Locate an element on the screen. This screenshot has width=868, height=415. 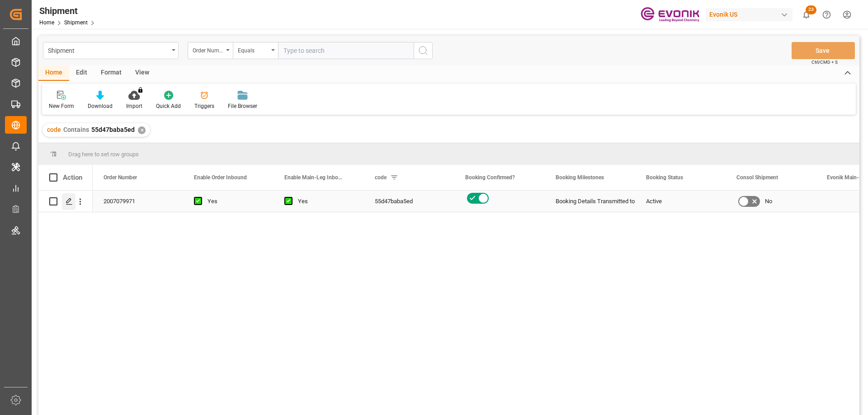
span: 55d47baba5ed is located at coordinates (113, 130).